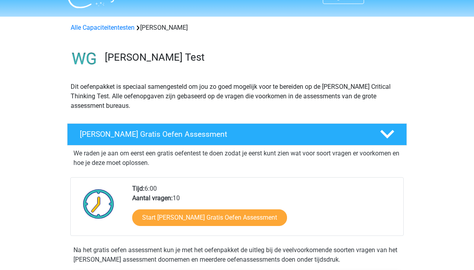 The width and height of the screenshot is (474, 270). Describe the element at coordinates (264, 210) in the screenshot. I see `div: 6:00 10` at that location.